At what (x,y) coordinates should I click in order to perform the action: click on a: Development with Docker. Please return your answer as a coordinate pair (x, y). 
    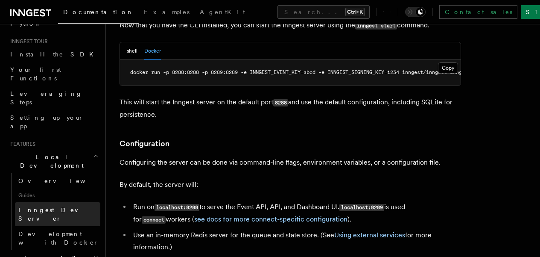
    Looking at the image, I should click on (58, 238).